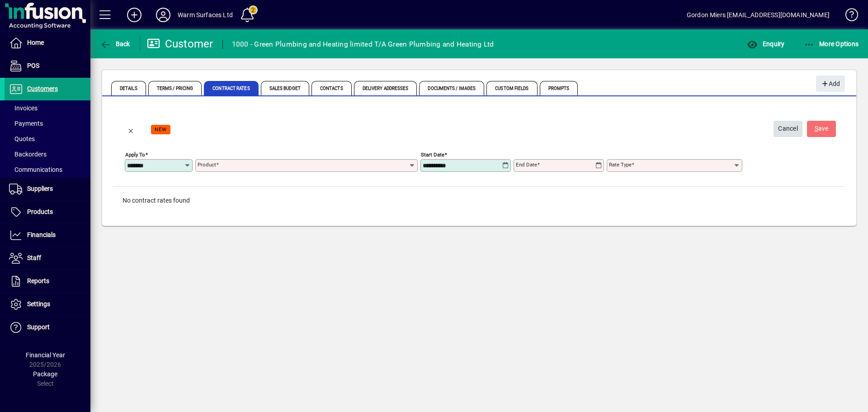 The image size is (868, 412). I want to click on span: Contract Rates, so click(231, 88).